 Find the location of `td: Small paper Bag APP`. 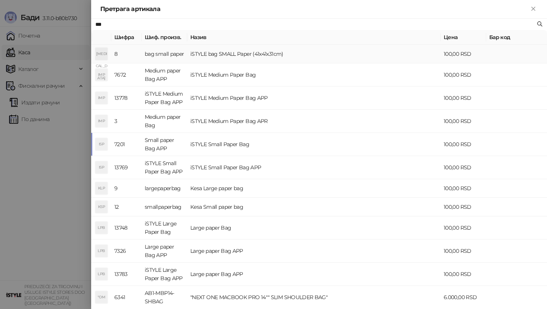

td: Small paper Bag APP is located at coordinates (164, 144).